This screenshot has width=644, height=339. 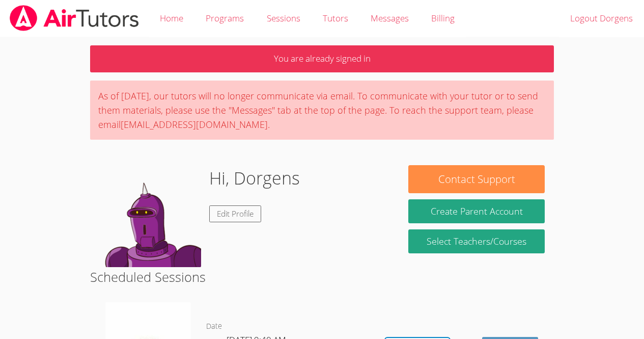 What do you see at coordinates (150, 216) in the screenshot?
I see `img: default.png` at bounding box center [150, 216].